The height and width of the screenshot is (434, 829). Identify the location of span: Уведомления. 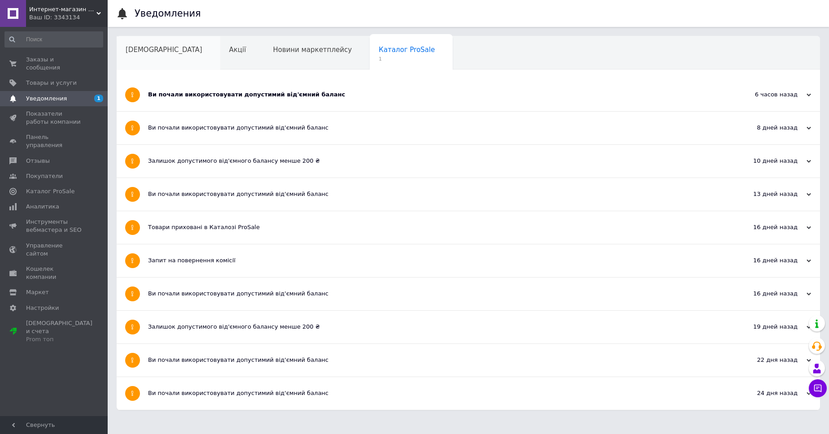
(46, 99).